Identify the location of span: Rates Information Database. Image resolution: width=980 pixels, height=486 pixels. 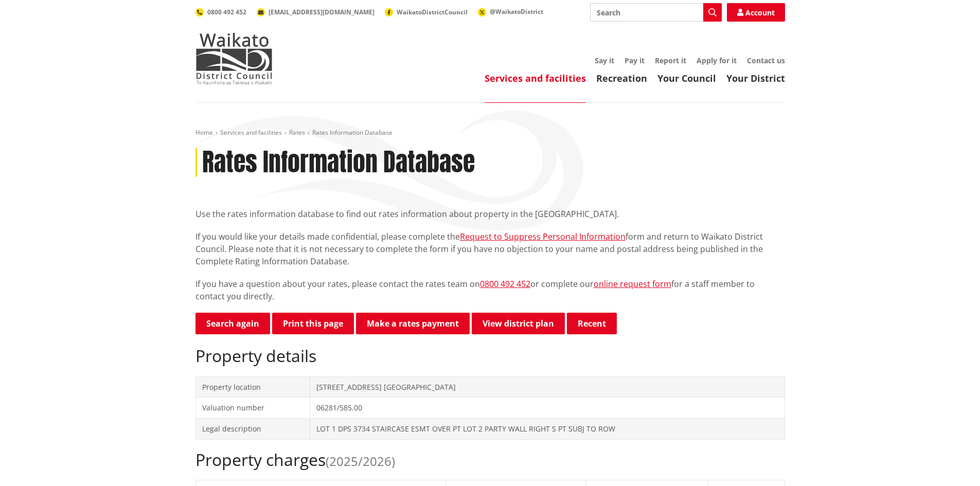
(352, 132).